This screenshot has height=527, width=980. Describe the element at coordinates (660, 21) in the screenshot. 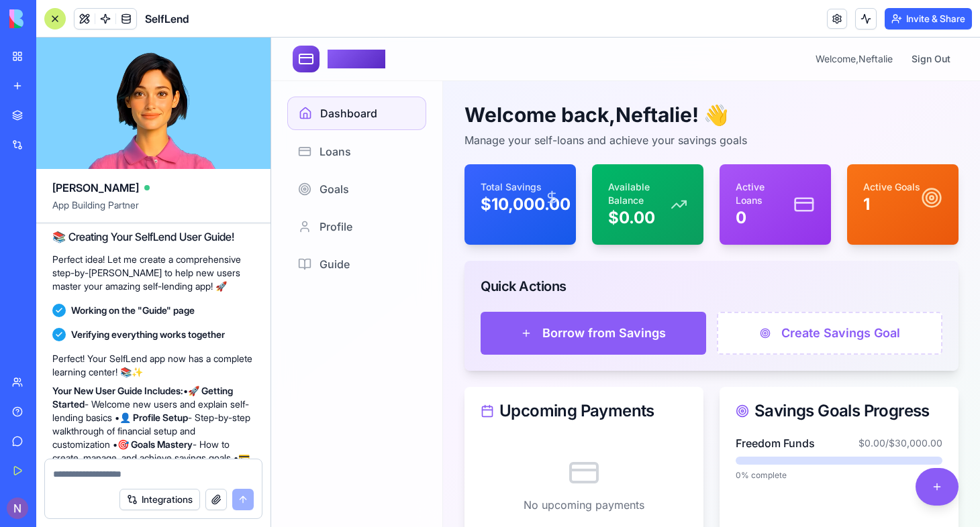

I see `button: Sign Out` at that location.